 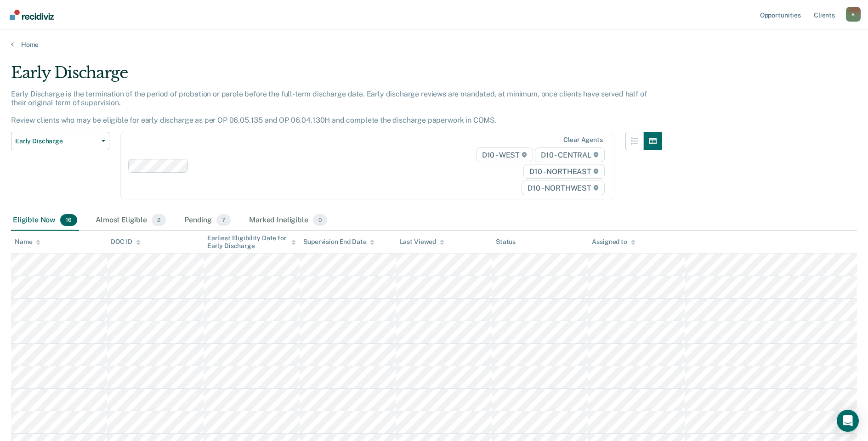 What do you see at coordinates (570, 155) in the screenshot?
I see `span: D10 - CENTRAL` at bounding box center [570, 155].